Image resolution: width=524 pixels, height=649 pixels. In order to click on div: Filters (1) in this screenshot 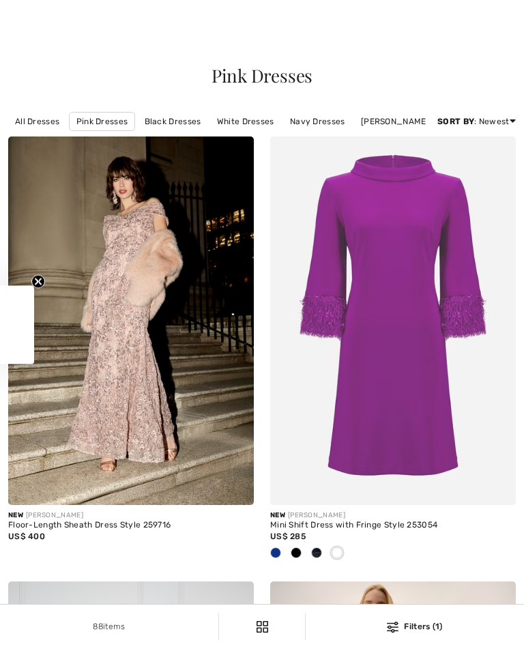, I will do `click(415, 627)`.